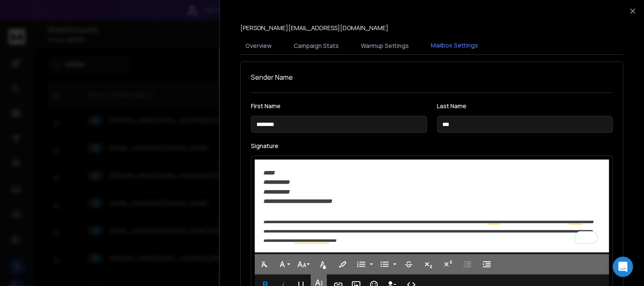 The image size is (644, 286). What do you see at coordinates (487, 265) in the screenshot?
I see `button: Increase Indent (Ctrl+])` at bounding box center [487, 265].